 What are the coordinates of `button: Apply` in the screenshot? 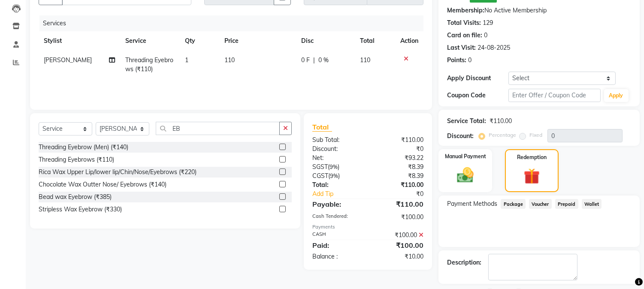 It's located at (616, 95).